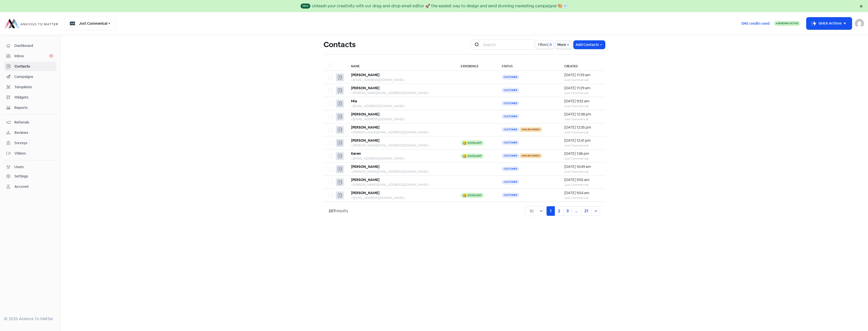 This screenshot has width=868, height=331. What do you see at coordinates (356, 153) in the screenshot?
I see `b: Keren` at bounding box center [356, 153].